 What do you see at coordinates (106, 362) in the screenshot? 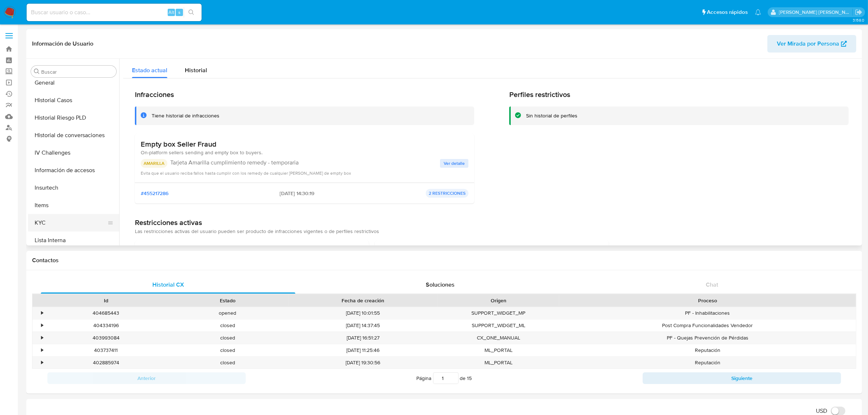
I see `div: 402885974` at bounding box center [106, 362].